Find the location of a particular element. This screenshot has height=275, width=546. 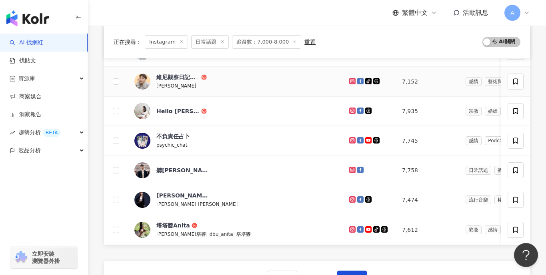

a: 商案媒合 is located at coordinates (26, 97).